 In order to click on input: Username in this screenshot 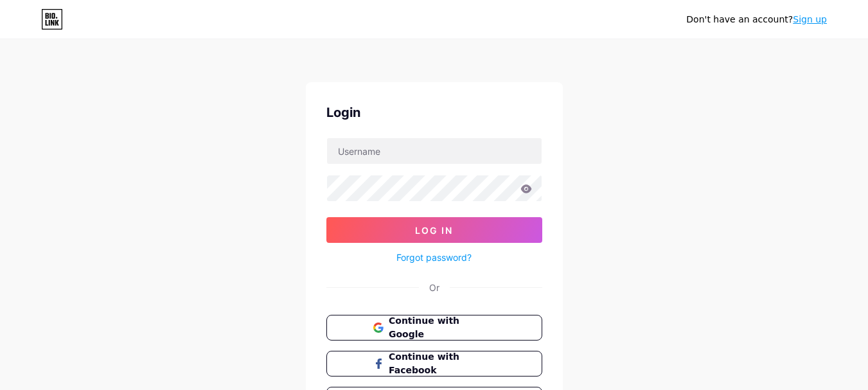, I will do `click(434, 151)`.